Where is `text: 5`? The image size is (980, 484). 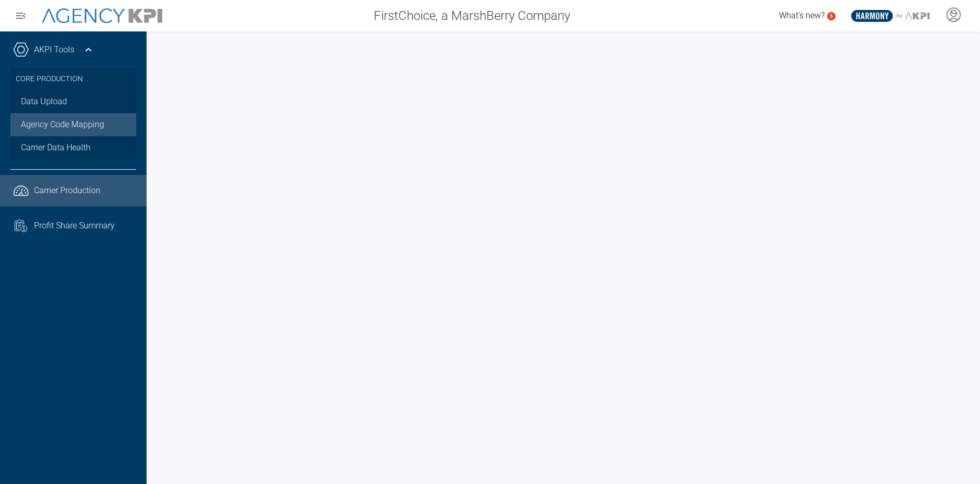
text: 5 is located at coordinates (832, 16).